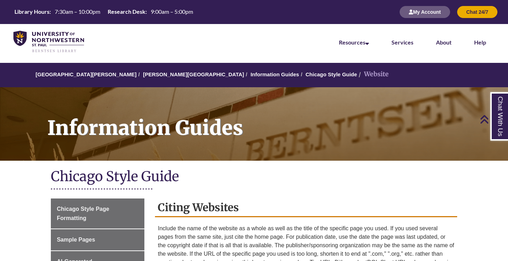 The image size is (508, 261). Describe the element at coordinates (77, 11) in the screenshot. I see `span: 7:30am – 10:00pm` at that location.